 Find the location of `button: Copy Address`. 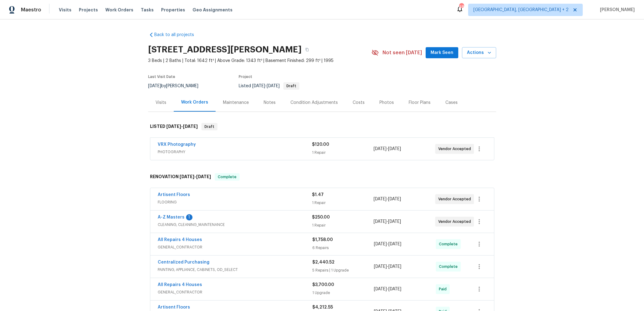

button: Copy Address is located at coordinates (307, 50).